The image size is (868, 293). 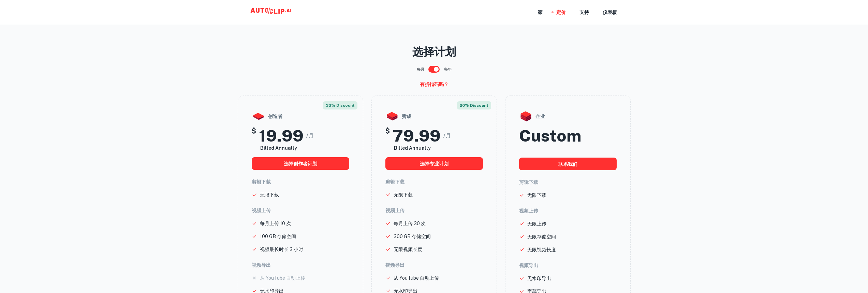 What do you see at coordinates (409, 223) in the screenshot?
I see `font: 每月上传 30 次` at bounding box center [409, 223].